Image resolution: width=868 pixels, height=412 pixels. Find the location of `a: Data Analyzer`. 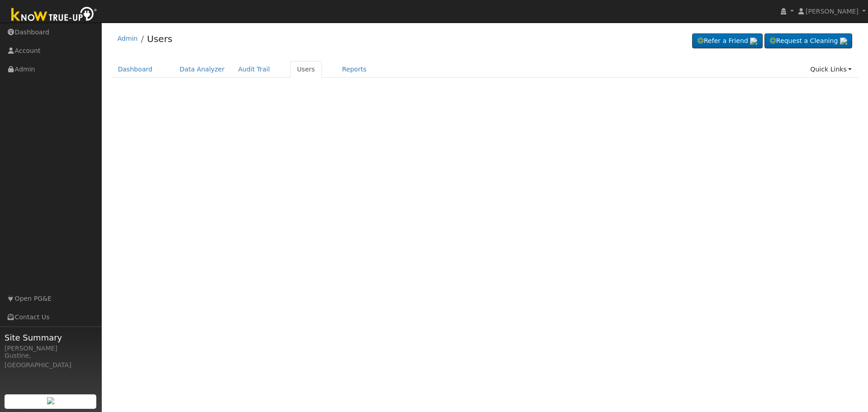

a: Data Analyzer is located at coordinates (202, 70).